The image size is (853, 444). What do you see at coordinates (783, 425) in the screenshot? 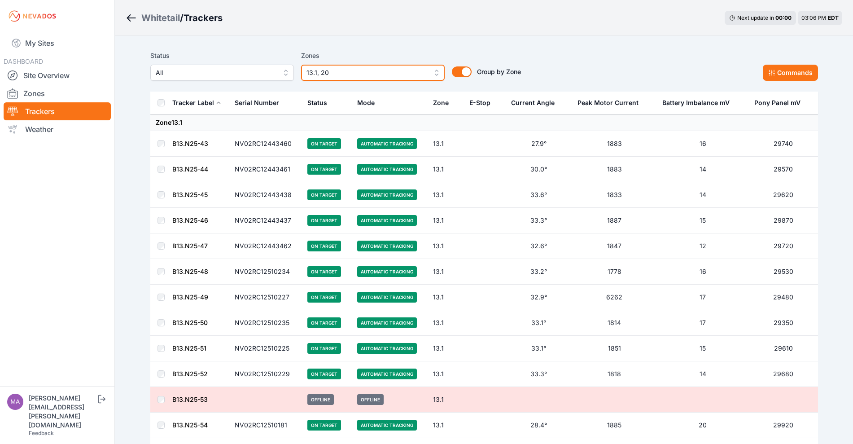
I see `td: 29920` at bounding box center [783, 425].